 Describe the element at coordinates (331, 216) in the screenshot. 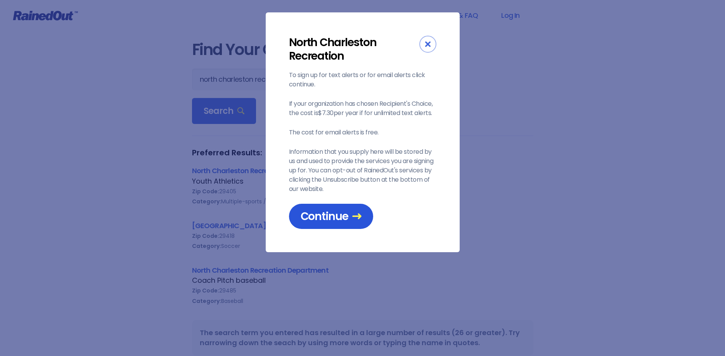

I see `span: Continue` at that location.